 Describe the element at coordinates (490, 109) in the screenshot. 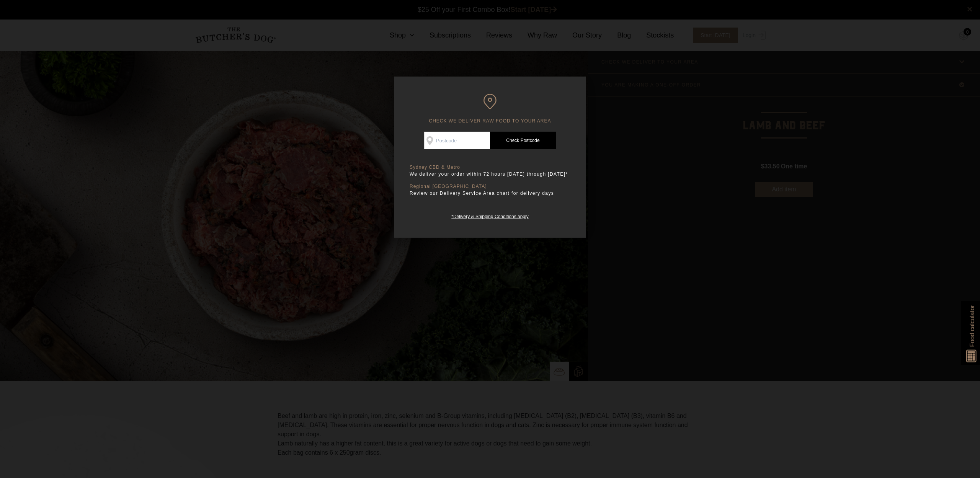

I see `h6: CHECK WE DELIVER RAW FOOD TO YOUR AREA` at that location.